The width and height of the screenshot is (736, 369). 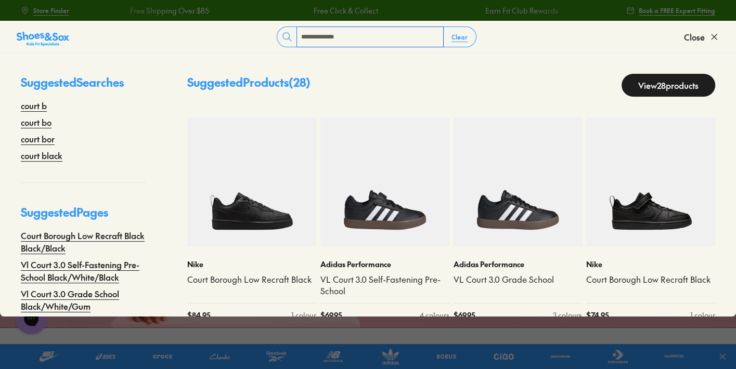 I want to click on p: Suggested Pages, so click(x=83, y=216).